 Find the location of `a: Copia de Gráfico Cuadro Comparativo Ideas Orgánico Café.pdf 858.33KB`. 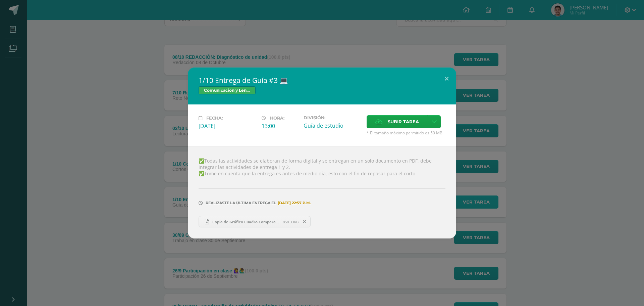

a: Copia de Gráfico Cuadro Comparativo Ideas Orgánico Café.pdf 858.33KB is located at coordinates (255, 222).